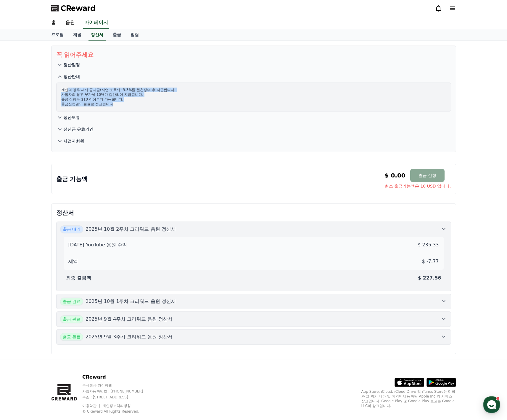 The height and width of the screenshot is (420, 507). I want to click on a: 대화, so click(58, 195).